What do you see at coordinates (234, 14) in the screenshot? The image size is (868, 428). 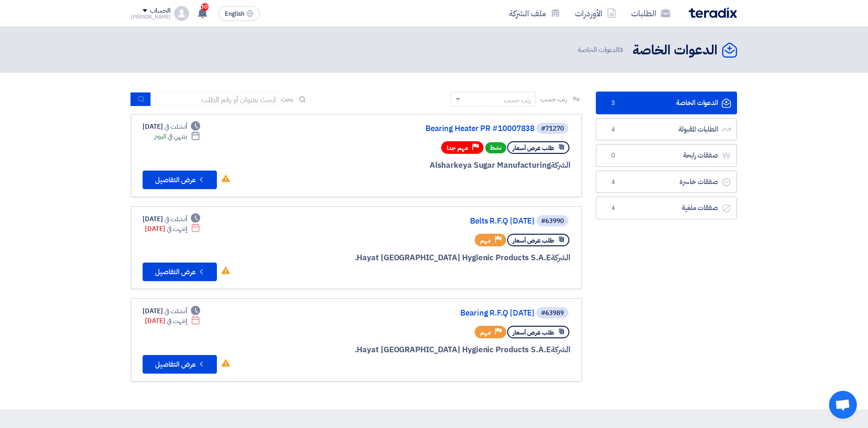 I see `span: English` at bounding box center [234, 14].